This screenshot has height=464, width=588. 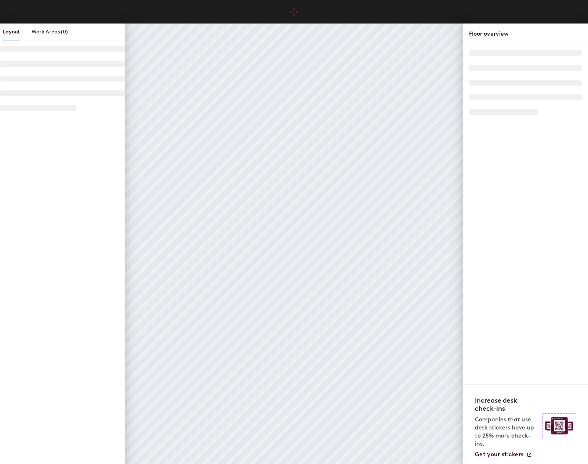 I want to click on span: Layout, so click(x=11, y=32).